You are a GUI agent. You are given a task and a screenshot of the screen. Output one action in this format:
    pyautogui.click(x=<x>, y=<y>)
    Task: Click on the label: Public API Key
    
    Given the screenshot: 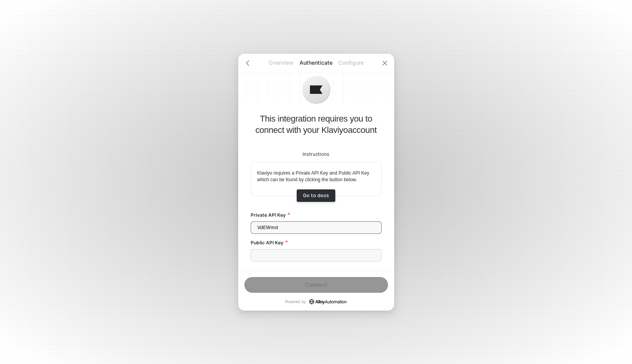 What is the action you would take?
    pyautogui.click(x=316, y=243)
    